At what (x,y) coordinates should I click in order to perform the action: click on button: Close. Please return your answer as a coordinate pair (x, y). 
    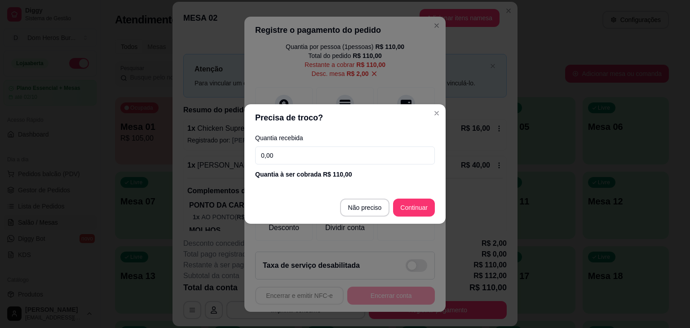
    Looking at the image, I should click on (437, 113).